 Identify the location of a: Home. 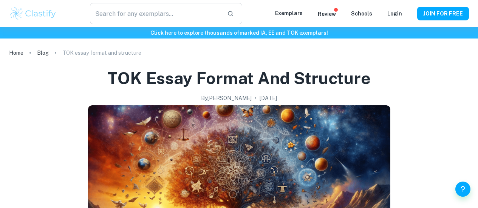
(16, 53).